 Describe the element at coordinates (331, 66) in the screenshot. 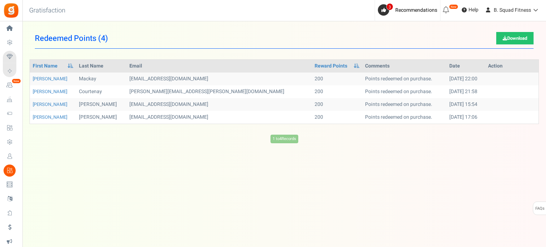

I see `a: Reward Points` at that location.